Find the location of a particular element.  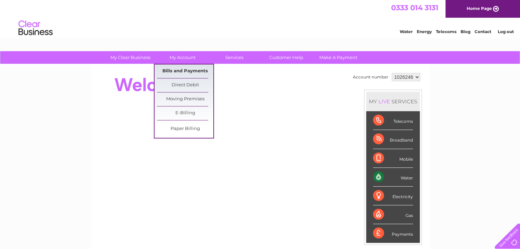

a: My Account is located at coordinates (182, 57).